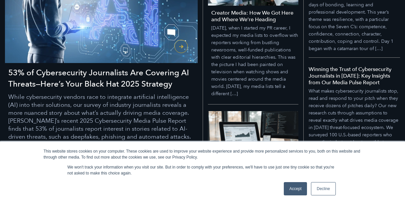 The width and height of the screenshot is (405, 204). Describe the element at coordinates (323, 188) in the screenshot. I see `a: Decline` at that location.